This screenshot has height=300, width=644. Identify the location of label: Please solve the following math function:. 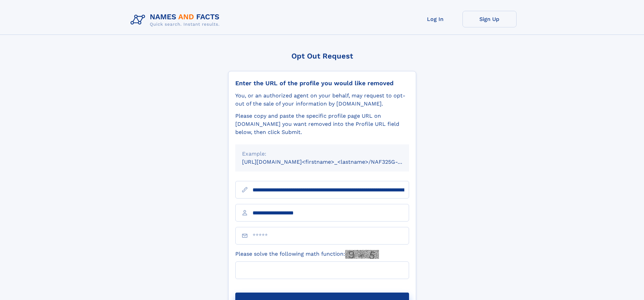
(307, 254).